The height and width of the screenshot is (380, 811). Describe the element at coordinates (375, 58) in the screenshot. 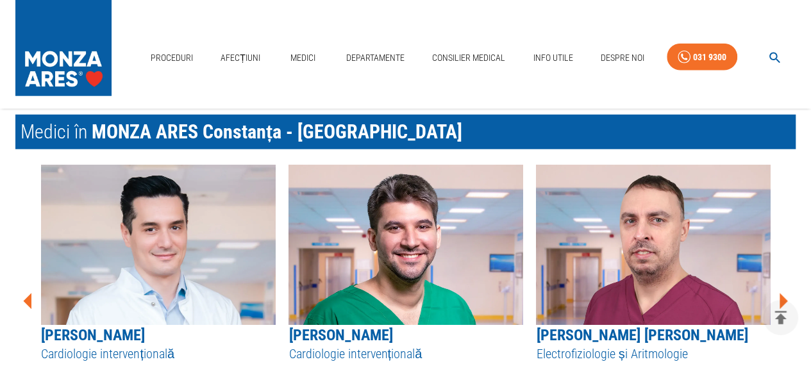

I see `a: Departamente` at that location.